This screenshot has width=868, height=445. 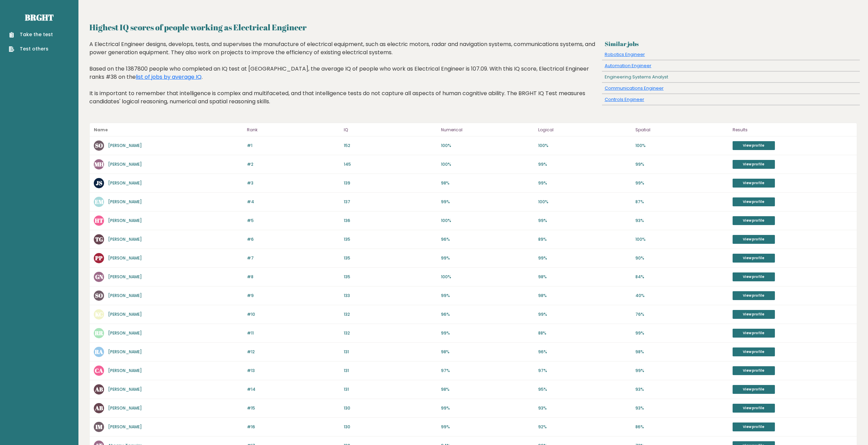 What do you see at coordinates (100, 201) in the screenshot?
I see `text: EM` at bounding box center [100, 201].